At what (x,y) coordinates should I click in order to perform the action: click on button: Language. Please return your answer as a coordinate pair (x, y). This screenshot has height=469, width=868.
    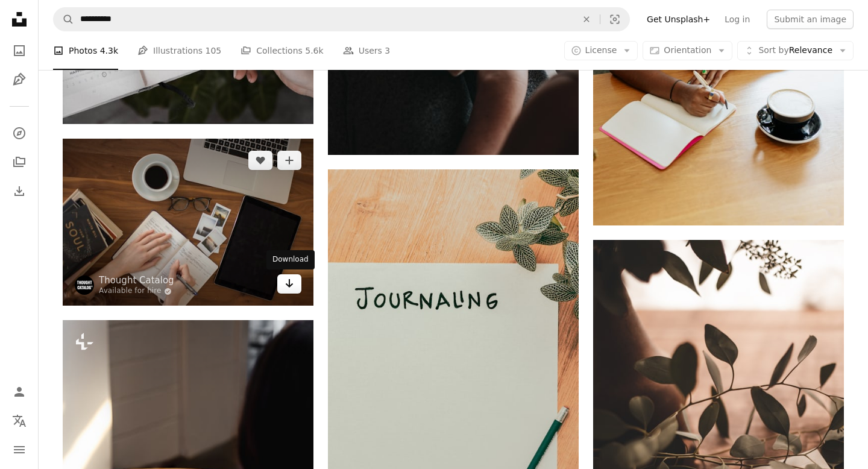
    Looking at the image, I should click on (19, 421).